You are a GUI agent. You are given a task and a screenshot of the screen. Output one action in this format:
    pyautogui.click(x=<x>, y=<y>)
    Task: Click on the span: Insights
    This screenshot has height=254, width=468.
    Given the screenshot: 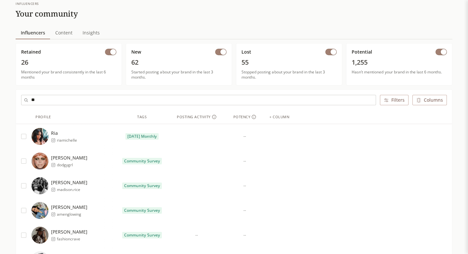 What is the action you would take?
    pyautogui.click(x=91, y=33)
    